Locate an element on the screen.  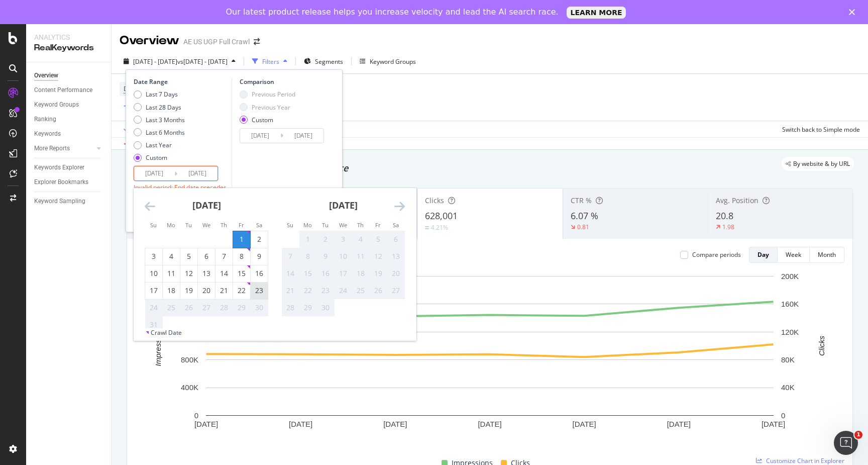
a: Content Performance is located at coordinates (69, 90).